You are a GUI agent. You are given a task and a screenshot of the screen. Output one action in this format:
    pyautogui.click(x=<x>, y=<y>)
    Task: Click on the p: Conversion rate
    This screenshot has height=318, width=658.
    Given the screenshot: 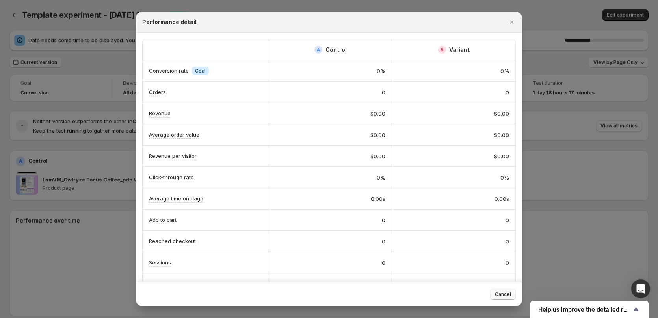 What is the action you would take?
    pyautogui.click(x=169, y=71)
    